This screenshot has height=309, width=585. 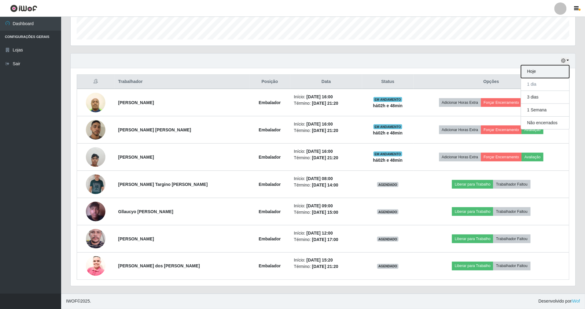 What do you see at coordinates (96, 130) in the screenshot?
I see `img: 1749859968121.jpeg` at bounding box center [96, 130].